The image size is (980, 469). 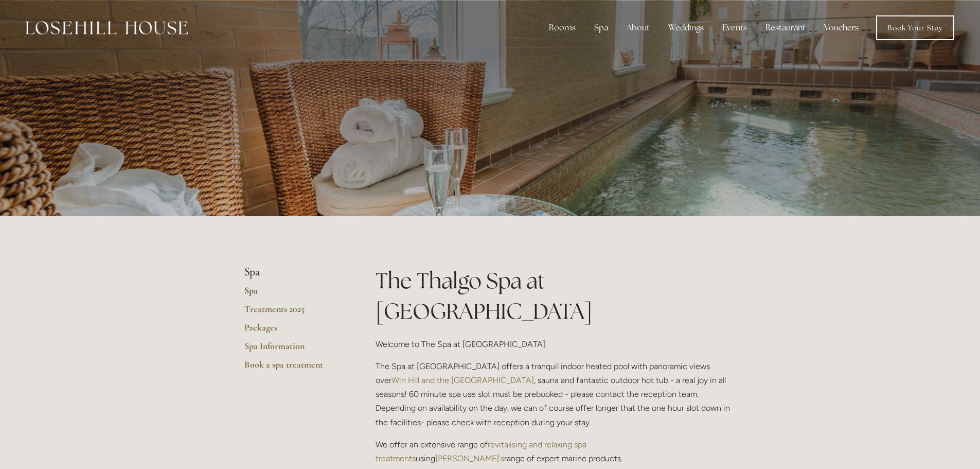 I want to click on div: Rooms, so click(x=563, y=28).